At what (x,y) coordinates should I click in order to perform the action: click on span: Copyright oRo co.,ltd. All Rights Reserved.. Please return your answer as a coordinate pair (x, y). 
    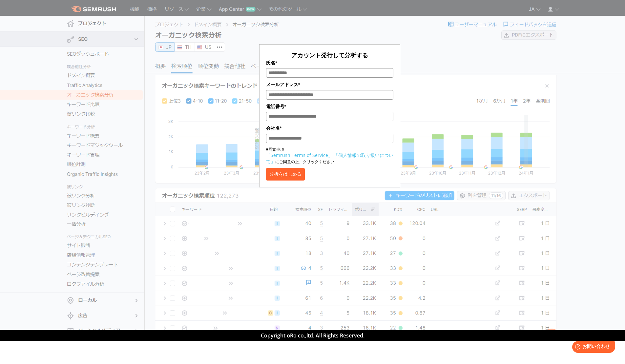
    Looking at the image, I should click on (312, 336).